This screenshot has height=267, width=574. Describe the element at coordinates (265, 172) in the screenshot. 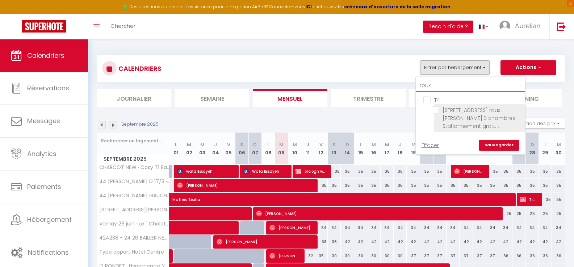

I see `span: Wafa Essayeh` at that location.